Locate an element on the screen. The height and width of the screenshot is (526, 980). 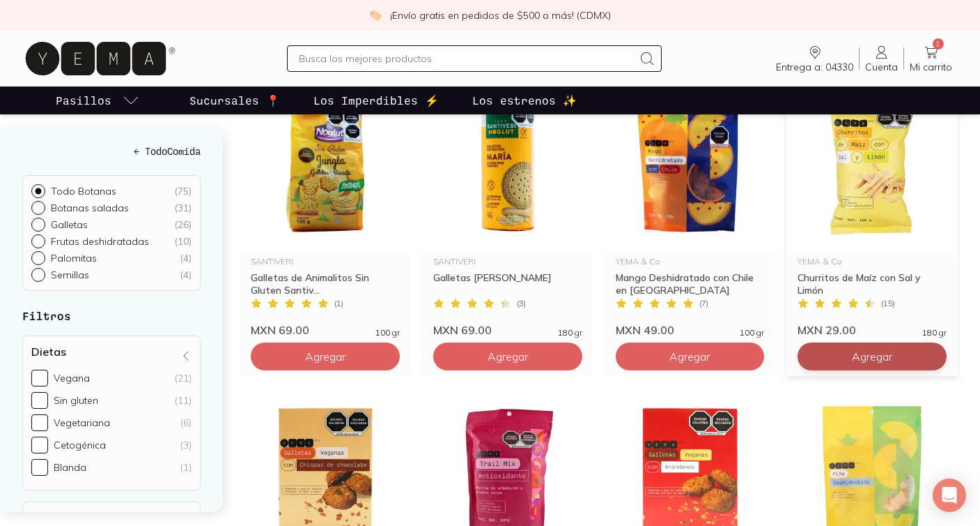
a: Cuenta is located at coordinates (881, 59).